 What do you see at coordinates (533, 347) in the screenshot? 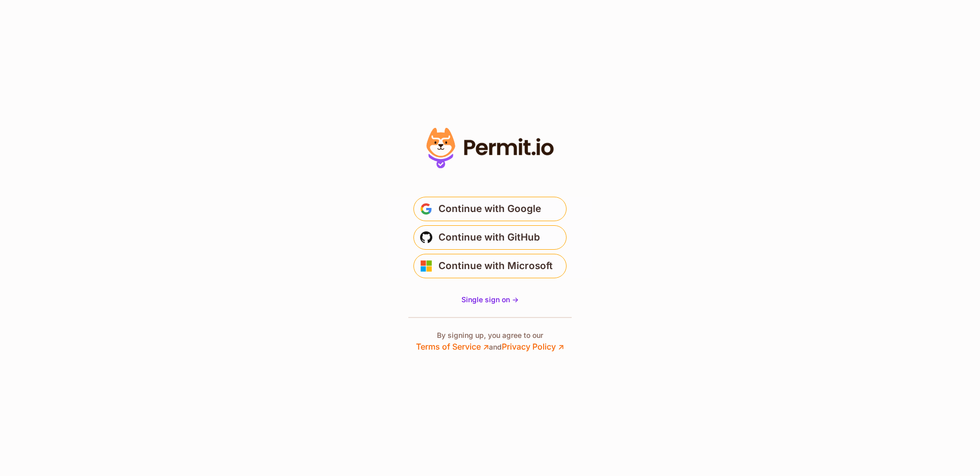
I see `a: Privacy Policy ↗` at bounding box center [533, 347].